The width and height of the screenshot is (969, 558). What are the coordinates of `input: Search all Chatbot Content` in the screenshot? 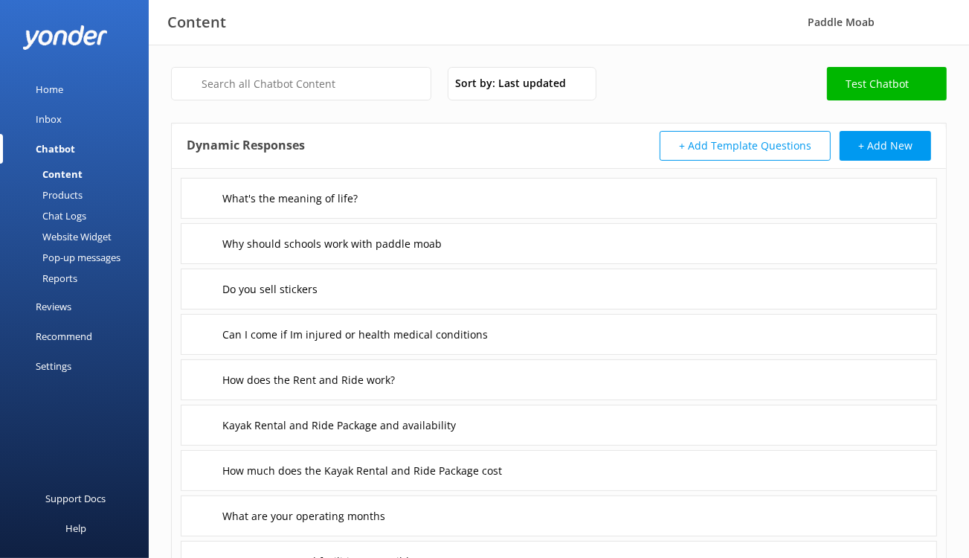 It's located at (301, 83).